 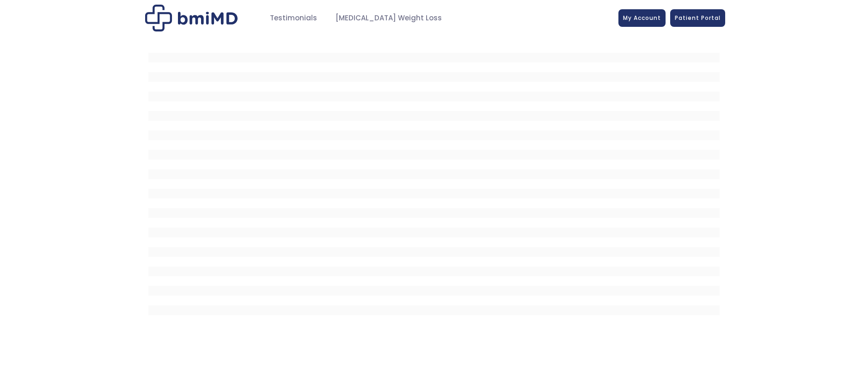 What do you see at coordinates (698, 18) in the screenshot?
I see `a: Patient Portal` at bounding box center [698, 18].